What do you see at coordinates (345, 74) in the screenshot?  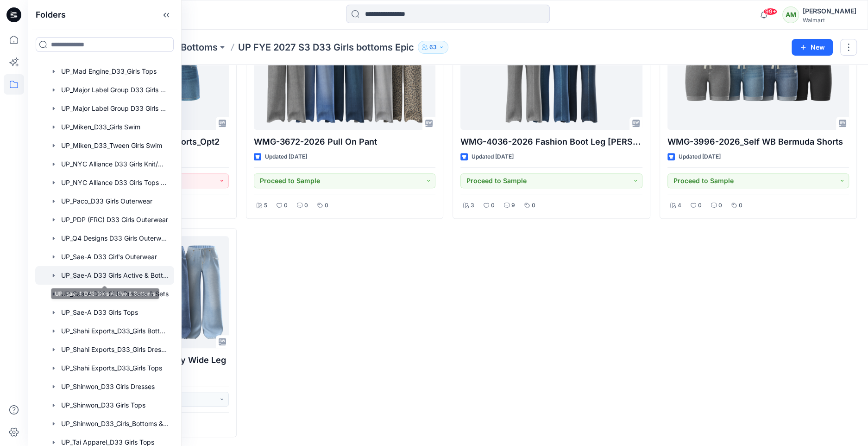 I see `a: WMG-3672-2026 Pull On Pant` at bounding box center [345, 74].